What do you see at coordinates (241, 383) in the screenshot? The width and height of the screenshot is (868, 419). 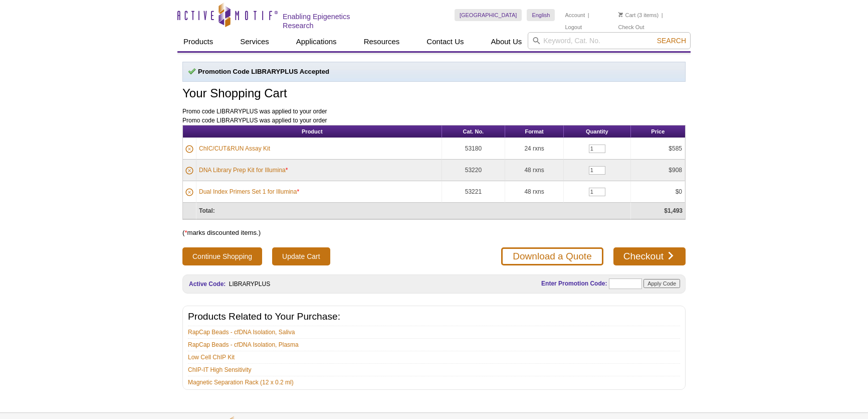 I see `a: Magnetic Separation Rack (12 x 0.2 ml)` at bounding box center [241, 383].